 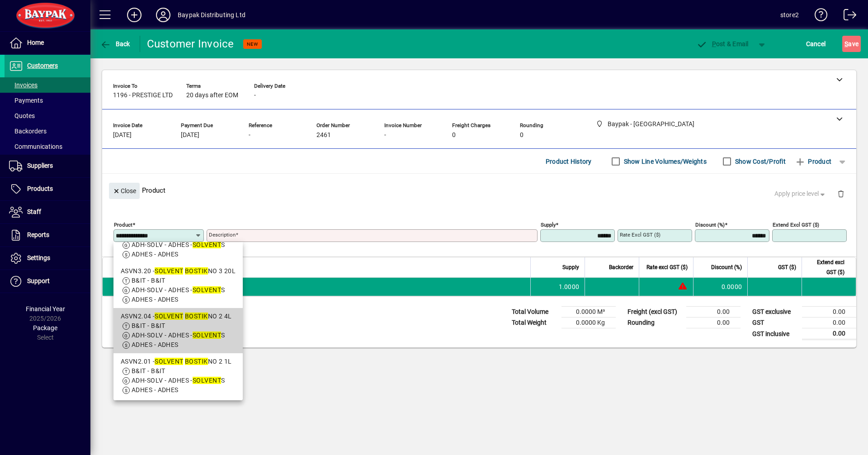 I want to click on span: Extend excl GST ($), so click(x=826, y=267).